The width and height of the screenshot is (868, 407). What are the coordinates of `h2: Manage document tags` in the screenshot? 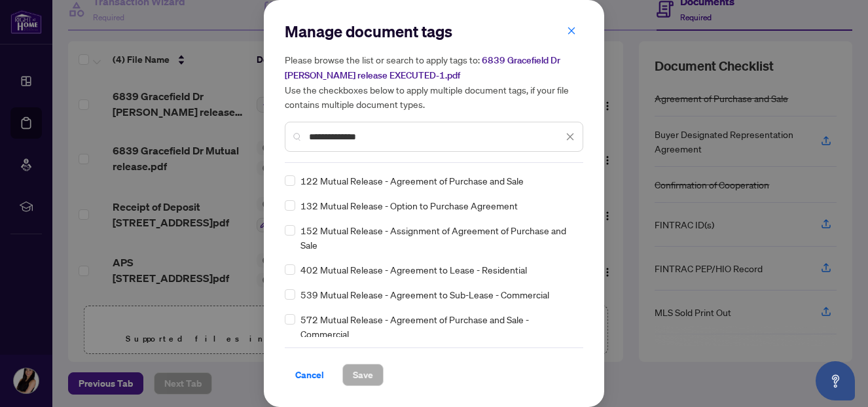 It's located at (434, 31).